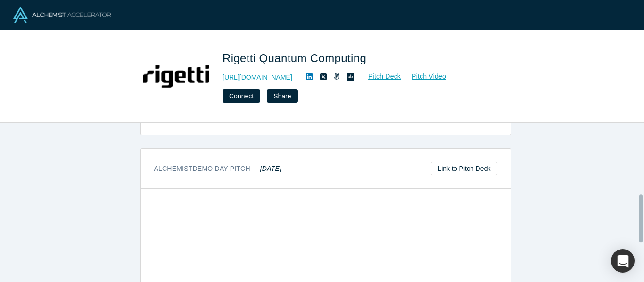 The height and width of the screenshot is (282, 644). What do you see at coordinates (242, 96) in the screenshot?
I see `button: Connect` at bounding box center [242, 96].